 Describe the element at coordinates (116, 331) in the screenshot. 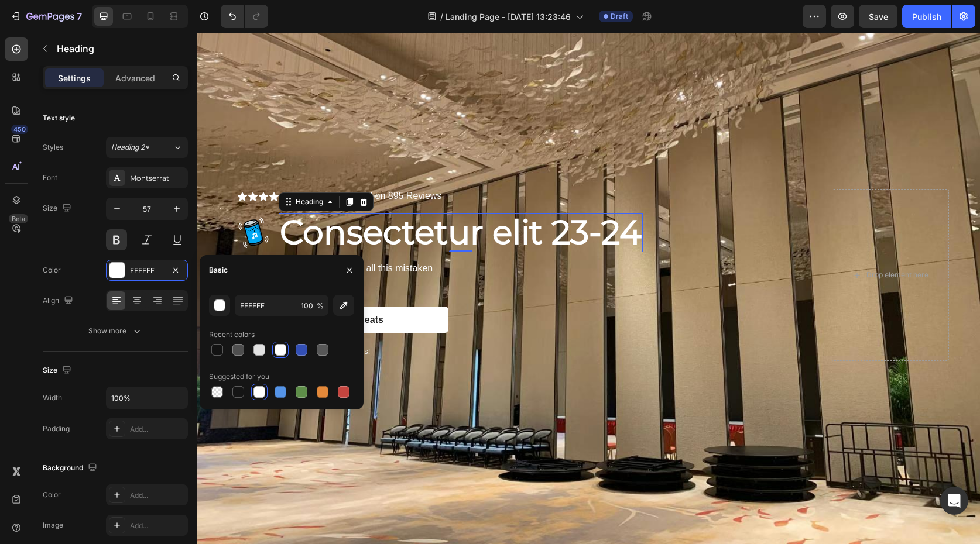

I see `button: Show more` at that location.